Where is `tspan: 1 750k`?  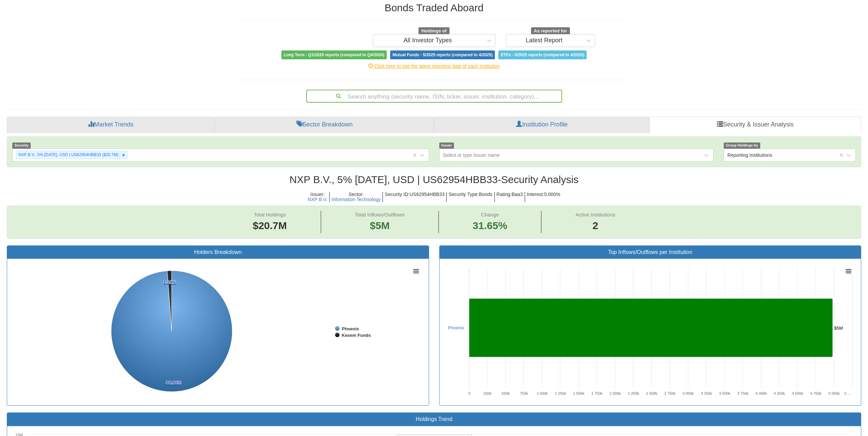 tspan: 1 750k is located at coordinates (597, 394).